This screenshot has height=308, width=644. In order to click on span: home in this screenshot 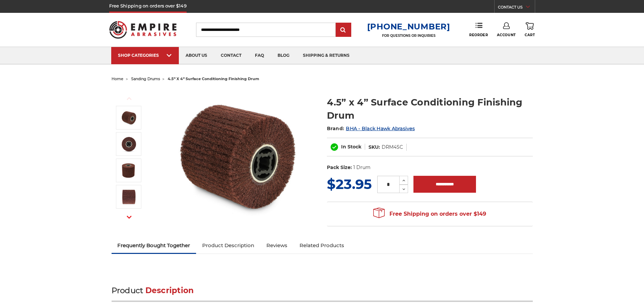, I will do `click(117, 79)`.